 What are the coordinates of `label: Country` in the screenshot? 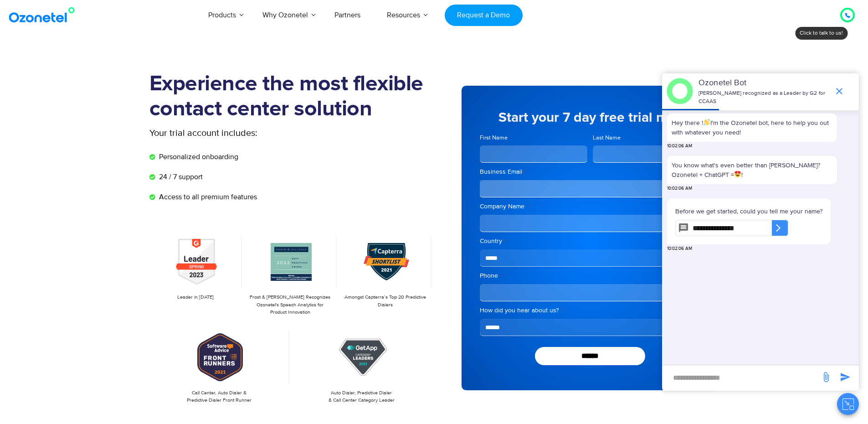 It's located at (590, 241).